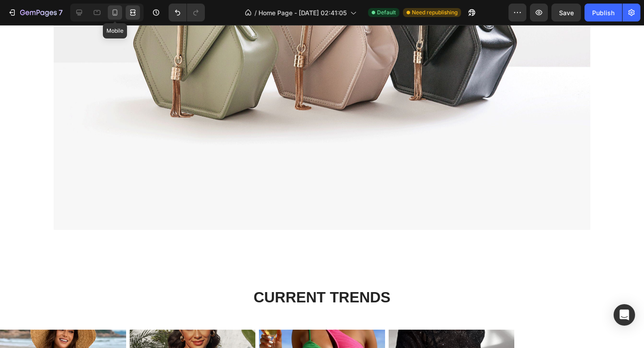 The width and height of the screenshot is (644, 348). I want to click on div: Undo/Redo, so click(187, 13).